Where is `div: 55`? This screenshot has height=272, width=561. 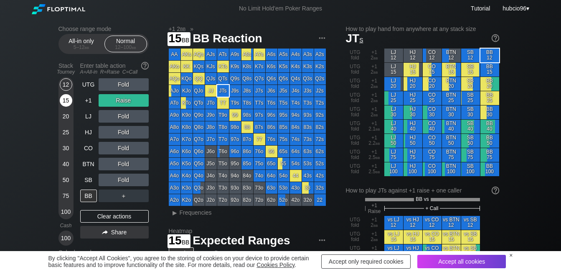
div: 55 is located at coordinates (284, 163).